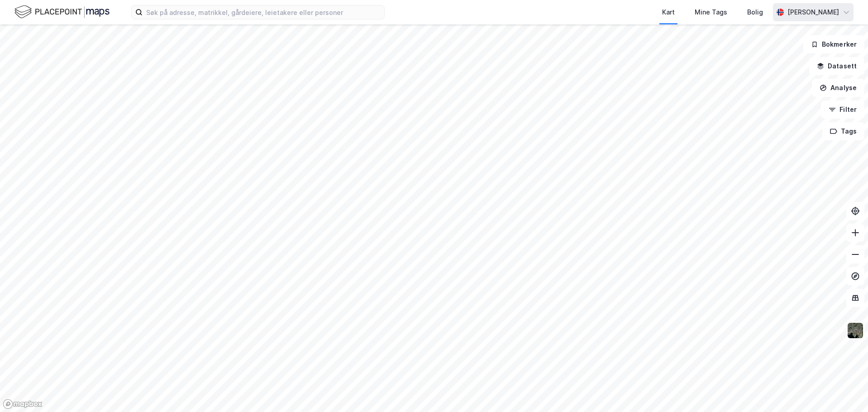 The width and height of the screenshot is (868, 412). What do you see at coordinates (838, 88) in the screenshot?
I see `button: Analyse` at bounding box center [838, 88].